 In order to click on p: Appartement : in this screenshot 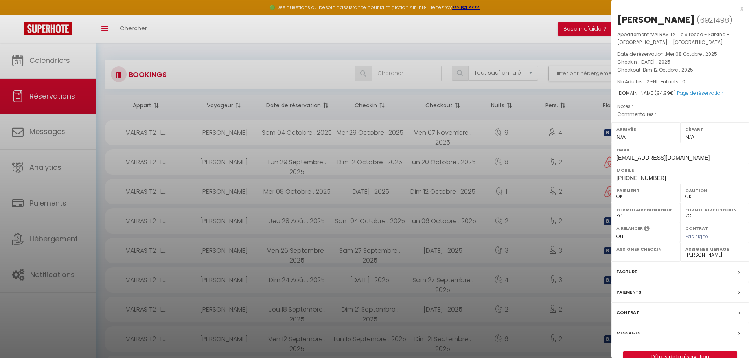, I will do `click(680, 39)`.